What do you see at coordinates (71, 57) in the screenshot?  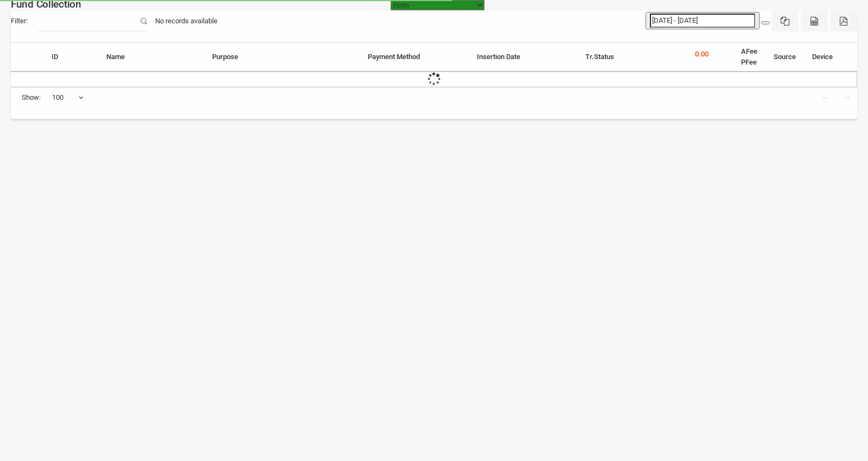 I see `th: ID` at bounding box center [71, 57].